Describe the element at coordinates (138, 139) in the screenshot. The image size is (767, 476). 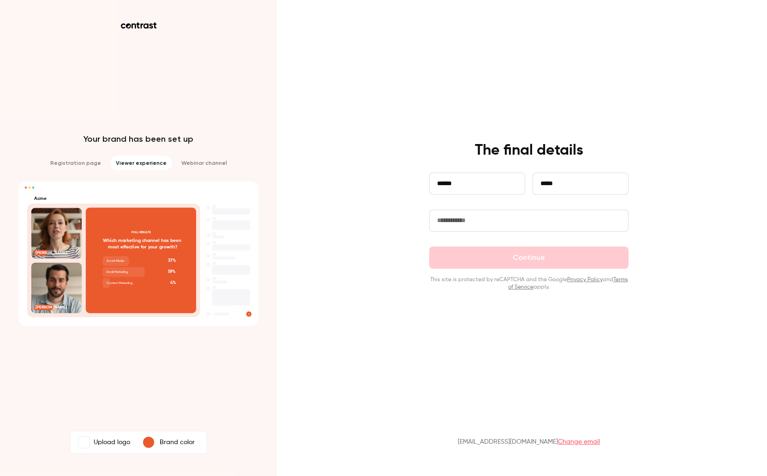
I see `p: Your brand has been set up` at that location.